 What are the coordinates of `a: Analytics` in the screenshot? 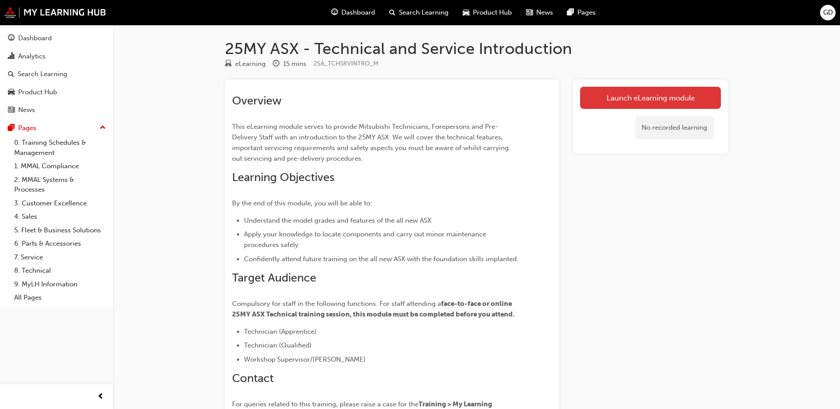 It's located at (56, 56).